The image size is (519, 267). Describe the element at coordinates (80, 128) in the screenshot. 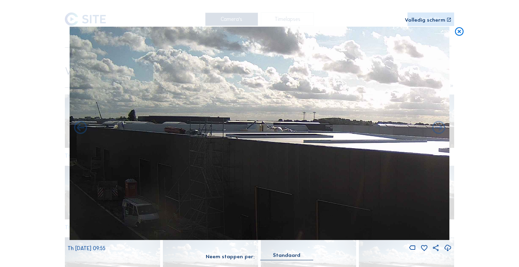

I see `i: Forward` at that location.